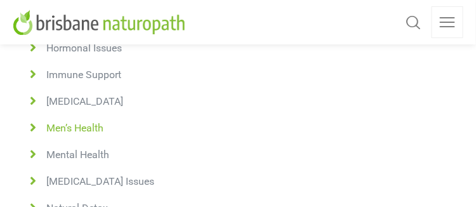 The image size is (476, 207). I want to click on a: Immune Support, so click(238, 75).